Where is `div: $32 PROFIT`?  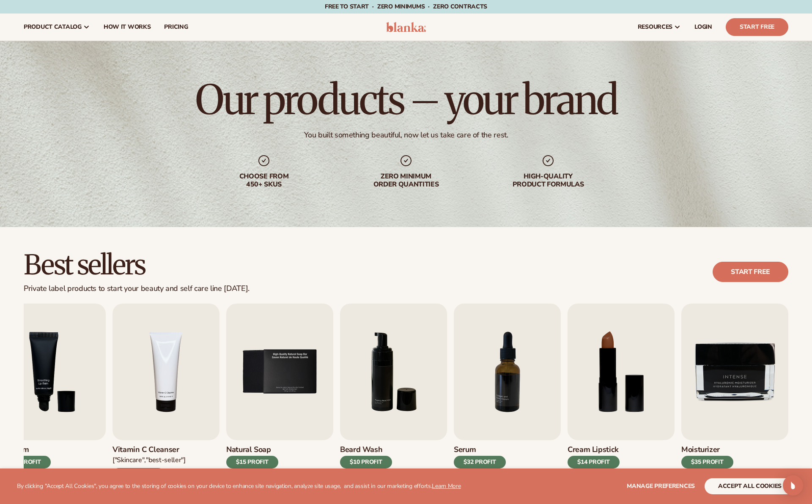
div: $32 PROFIT is located at coordinates (480, 462).